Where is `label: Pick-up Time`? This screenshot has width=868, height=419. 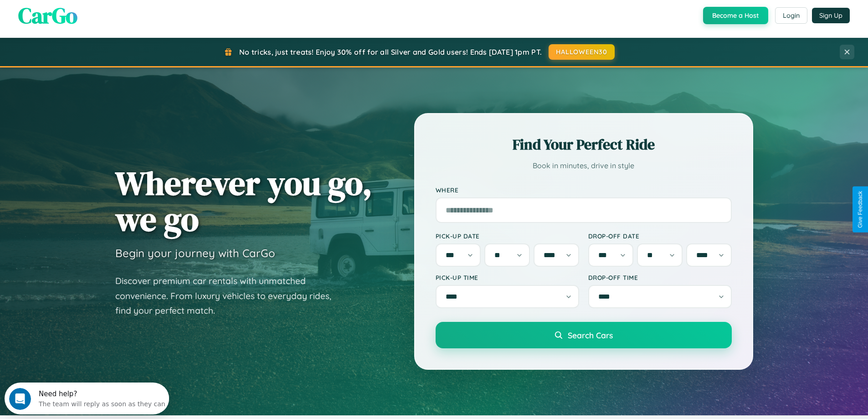
label: Pick-up Time is located at coordinates (508, 277).